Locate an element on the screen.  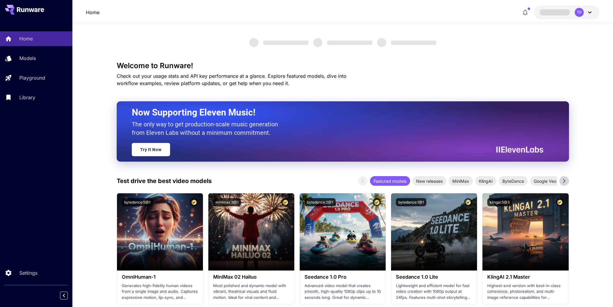
div: KlingAI is located at coordinates (485, 181).